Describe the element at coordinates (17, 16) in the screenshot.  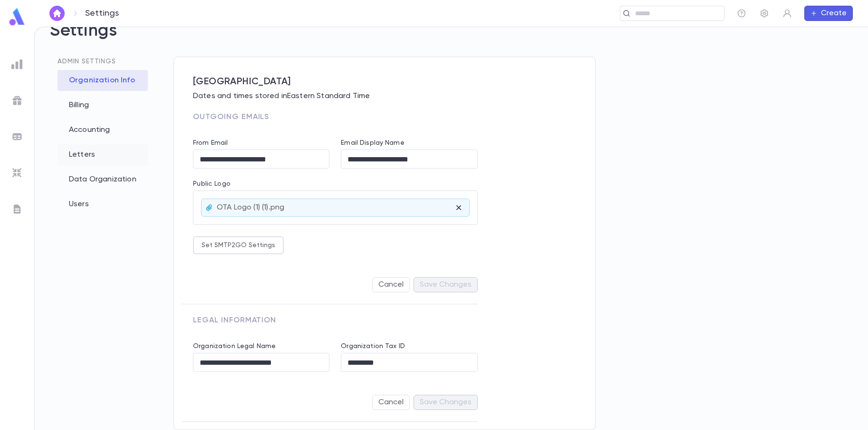
I see `img: logo` at that location.